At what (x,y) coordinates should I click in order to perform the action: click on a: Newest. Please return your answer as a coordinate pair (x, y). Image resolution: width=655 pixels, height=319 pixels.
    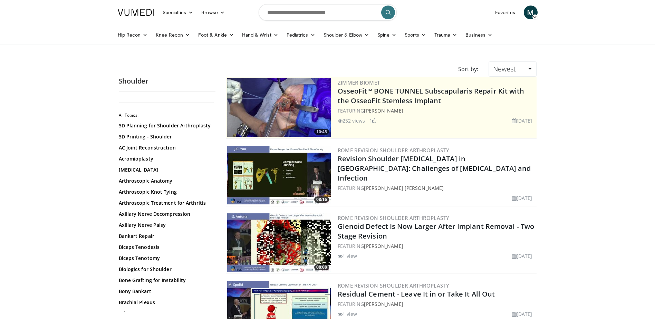
    Looking at the image, I should click on (513, 69).